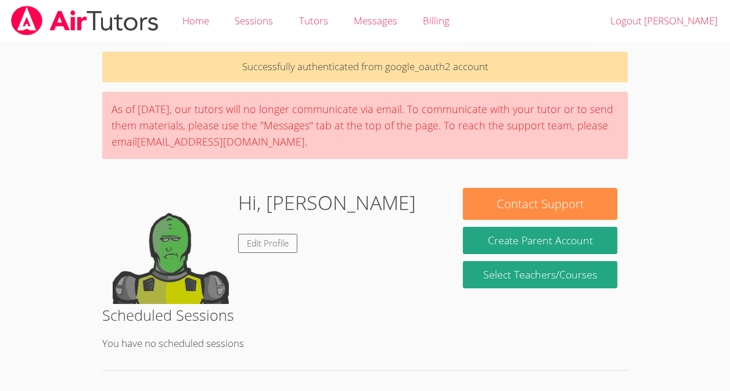 The image size is (730, 391). Describe the element at coordinates (364, 344) in the screenshot. I see `p: You have no scheduled sessions` at that location.